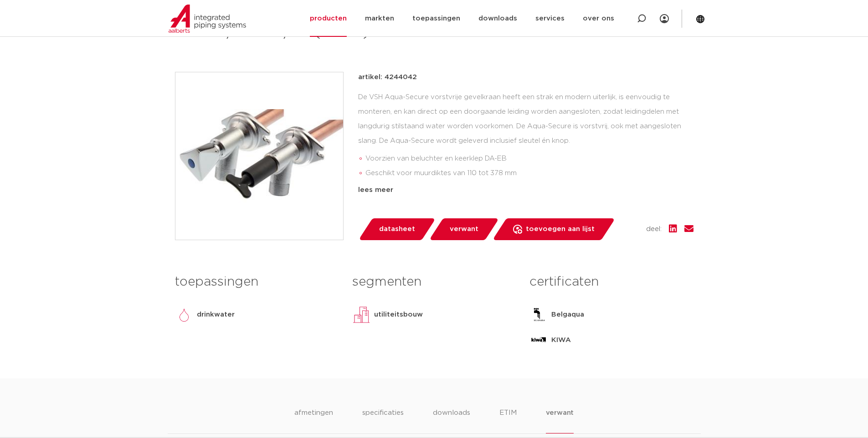 Image resolution: width=868 pixels, height=438 pixels. Describe the element at coordinates (560, 229) in the screenshot. I see `span: toevoegen aan lijst` at that location.